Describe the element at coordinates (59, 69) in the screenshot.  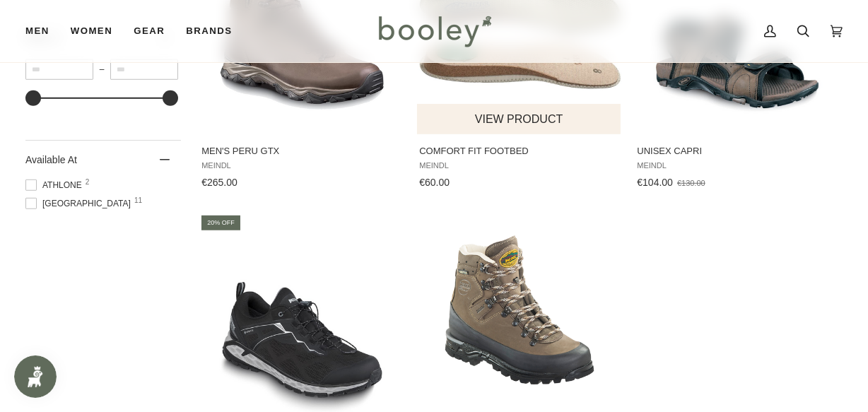
I see `input: Minimum value` at that location.